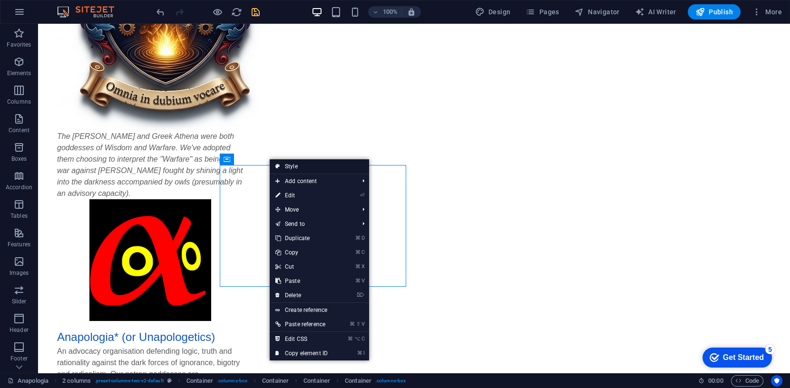  What do you see at coordinates (312, 181) in the screenshot?
I see `span: Add content` at bounding box center [312, 181].